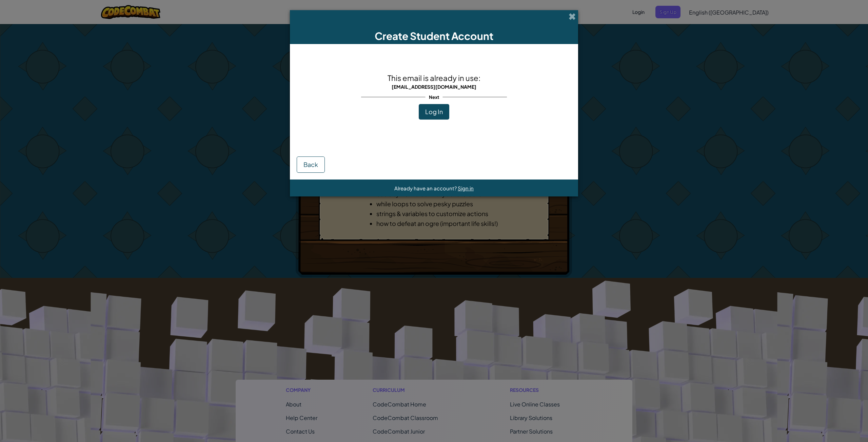  I want to click on span: Already have an account?, so click(426, 188).